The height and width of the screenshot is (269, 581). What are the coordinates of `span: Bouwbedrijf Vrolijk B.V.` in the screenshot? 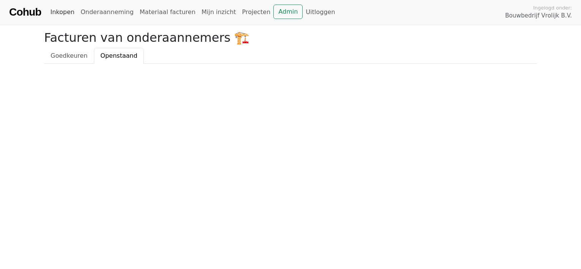 It's located at (539, 16).